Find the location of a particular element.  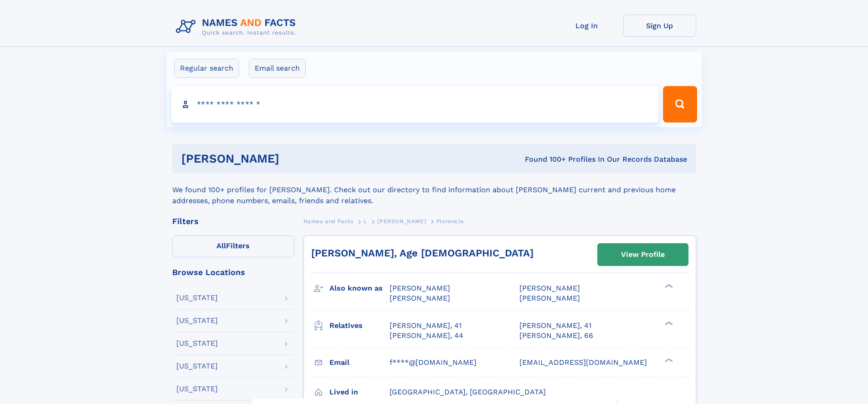

h3: Relatives is located at coordinates (359, 326).